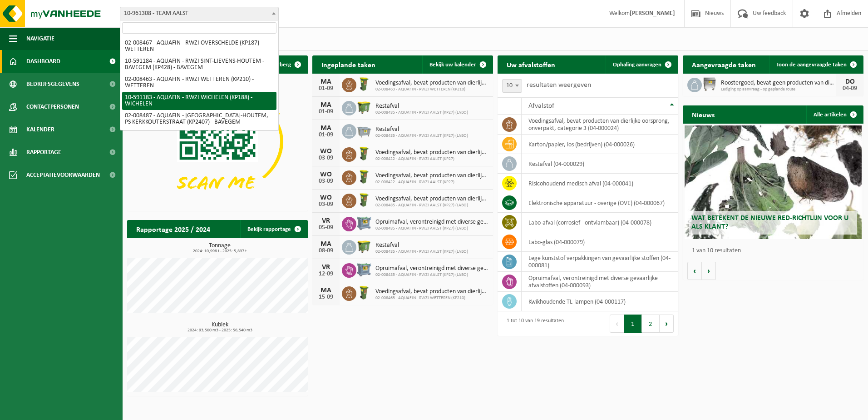 Image resolution: width=868 pixels, height=420 pixels. Describe the element at coordinates (63, 175) in the screenshot. I see `span: Acceptatievoorwaarden` at that location.